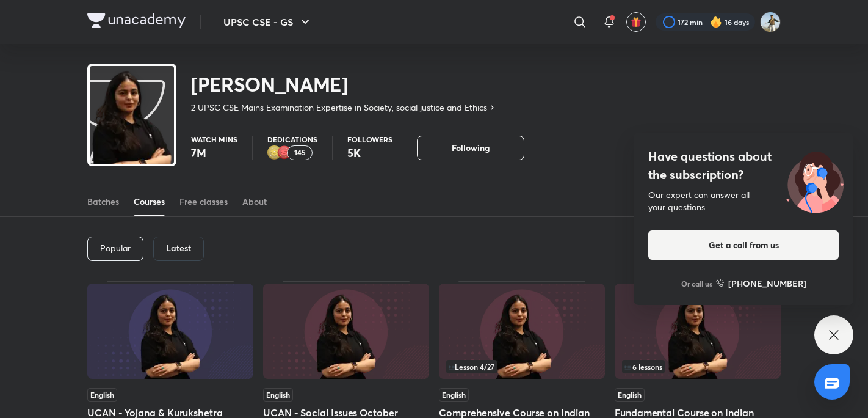 The width and height of the screenshot is (868, 418). Describe the element at coordinates (339, 107) in the screenshot. I see `p: 2 UPSC CSE Mains Examination Expertise in Society, social justice and Ethics` at that location.